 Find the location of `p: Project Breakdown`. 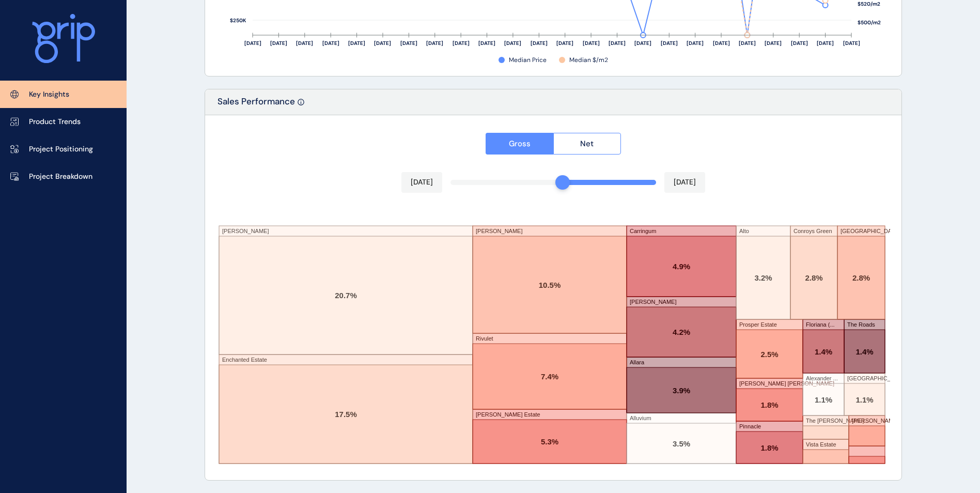

p: Project Breakdown is located at coordinates (60, 177).